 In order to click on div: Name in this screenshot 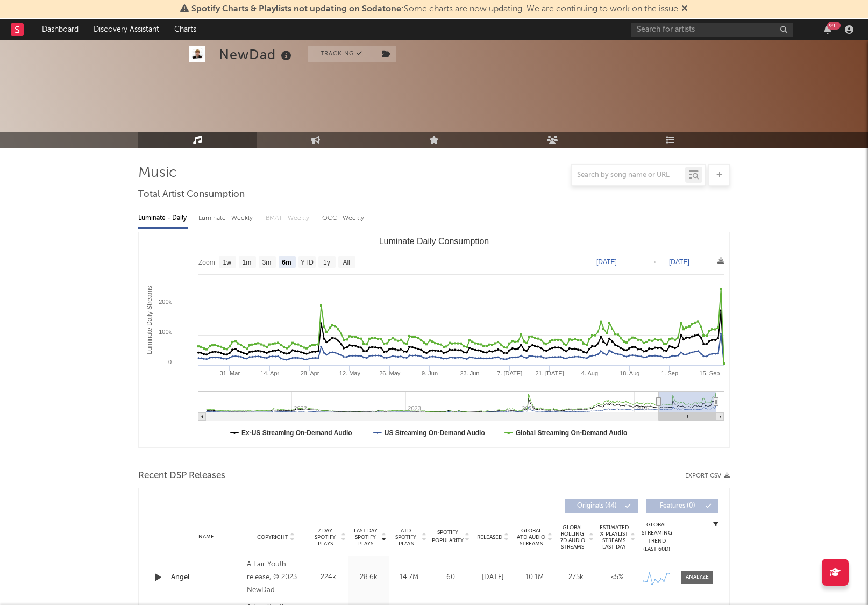, I will do `click(206, 537)`.